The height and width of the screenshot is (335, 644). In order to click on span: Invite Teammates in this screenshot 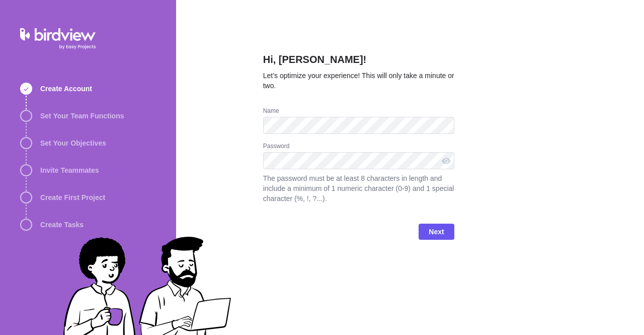, I will do `click(69, 170)`.